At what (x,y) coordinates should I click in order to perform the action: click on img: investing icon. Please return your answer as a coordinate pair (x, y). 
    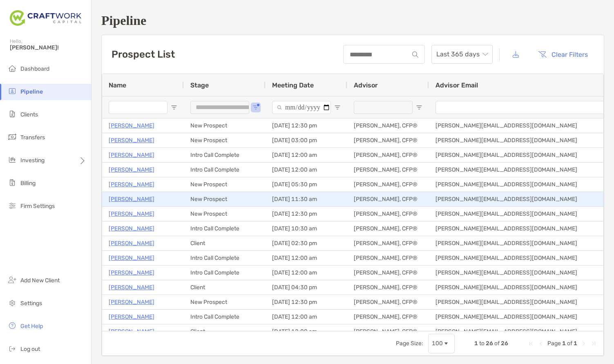
    Looking at the image, I should click on (12, 160).